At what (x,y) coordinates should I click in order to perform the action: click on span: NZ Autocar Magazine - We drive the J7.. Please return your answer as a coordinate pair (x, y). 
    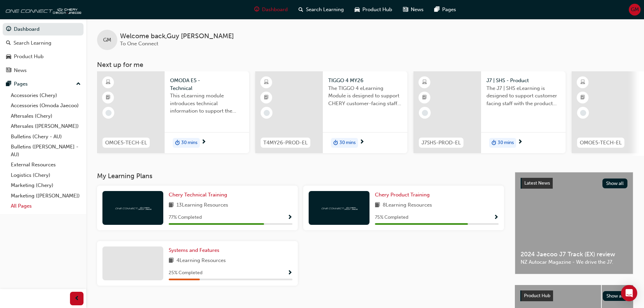
    Looking at the image, I should click on (574, 262).